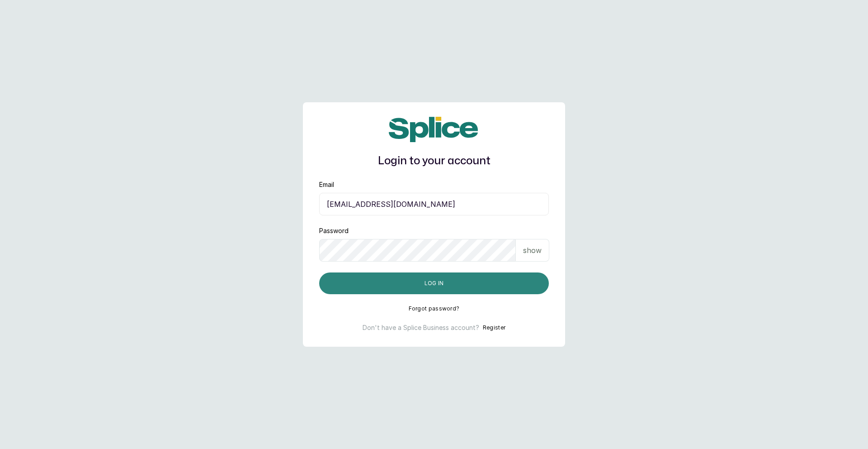  What do you see at coordinates (334, 231) in the screenshot?
I see `label: Password` at bounding box center [334, 231].